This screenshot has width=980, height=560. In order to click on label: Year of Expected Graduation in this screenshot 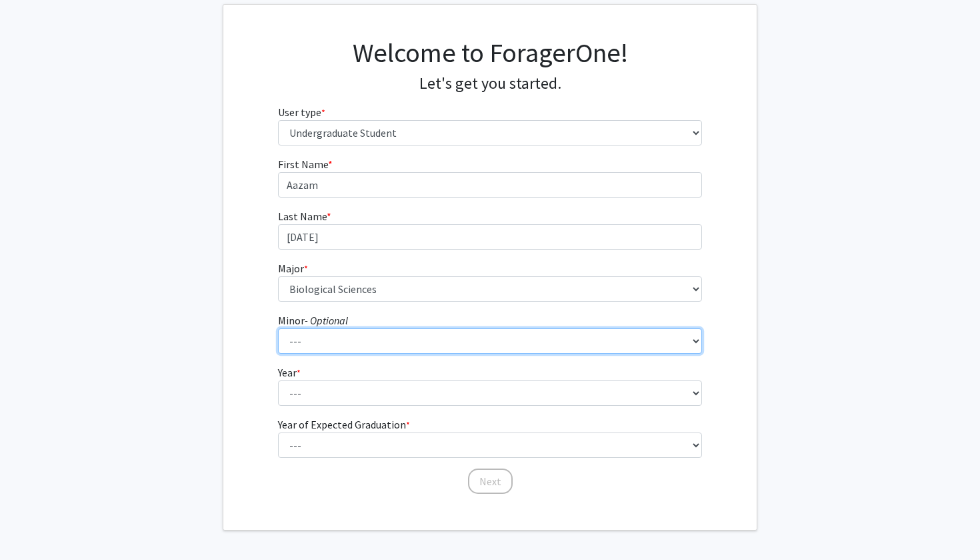, I will do `click(344, 425)`.